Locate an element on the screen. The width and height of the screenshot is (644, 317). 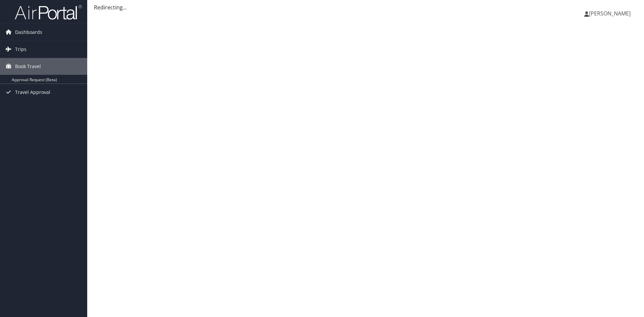
span: Dashboards is located at coordinates (28, 32).